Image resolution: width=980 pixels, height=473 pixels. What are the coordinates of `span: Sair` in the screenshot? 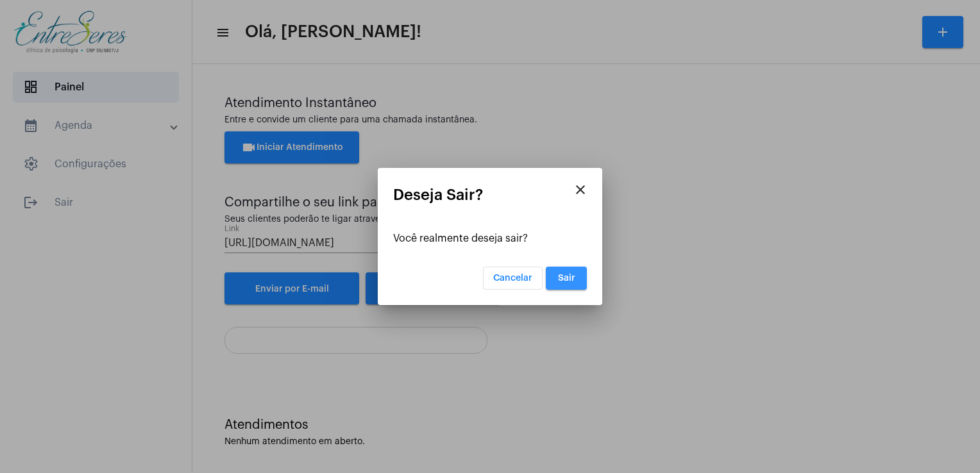 It's located at (567, 278).